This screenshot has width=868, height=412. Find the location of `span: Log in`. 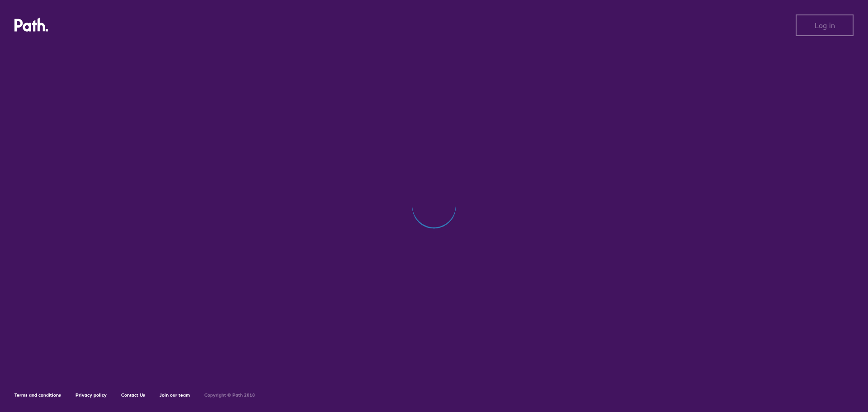

span: Log in is located at coordinates (825, 25).